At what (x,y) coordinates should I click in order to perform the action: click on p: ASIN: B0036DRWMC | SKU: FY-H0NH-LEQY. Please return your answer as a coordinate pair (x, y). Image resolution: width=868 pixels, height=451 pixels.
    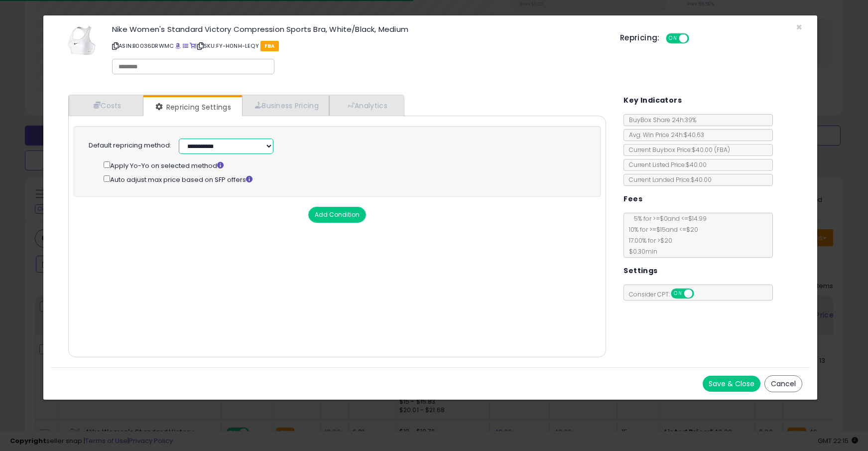
    Looking at the image, I should click on (359, 46).